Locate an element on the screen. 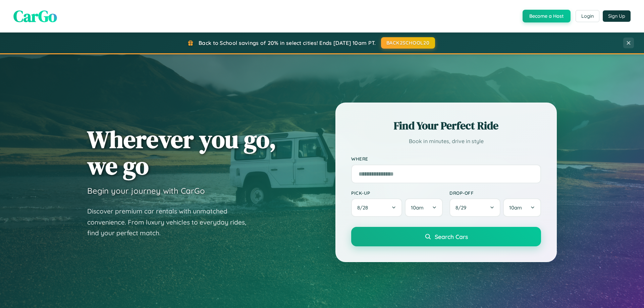  button: 8/28 is located at coordinates (377, 208).